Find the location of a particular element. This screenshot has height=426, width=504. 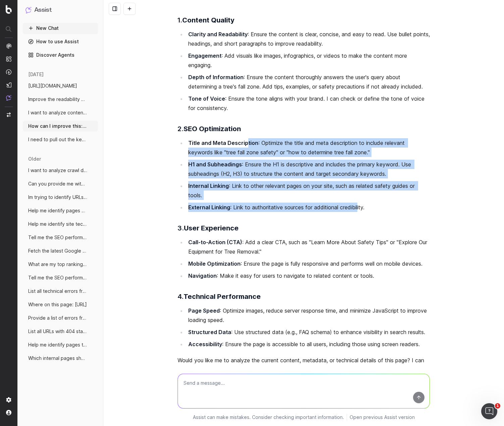

strong: Tone of Voice is located at coordinates (207, 98).